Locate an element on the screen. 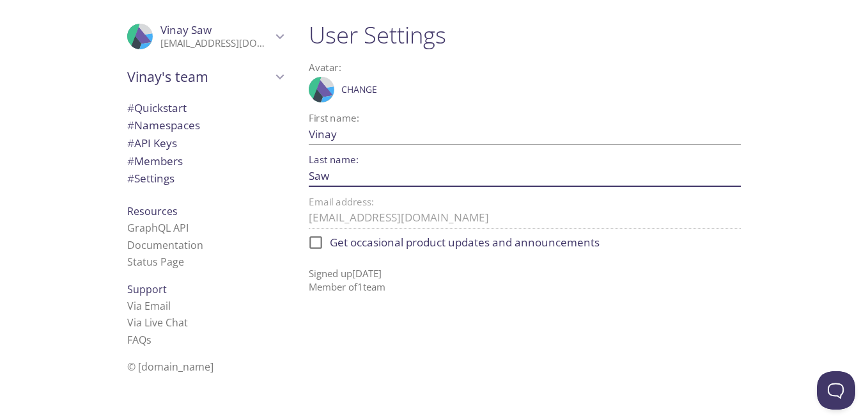 The width and height of the screenshot is (868, 416). div: Vinay's team is located at coordinates (205, 77).